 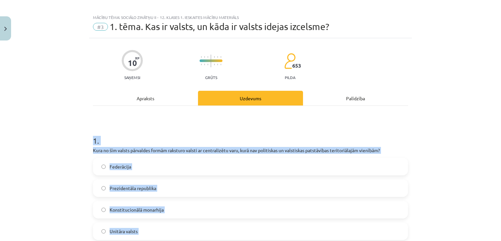 I want to click on div: Uzdevums, so click(x=250, y=98).